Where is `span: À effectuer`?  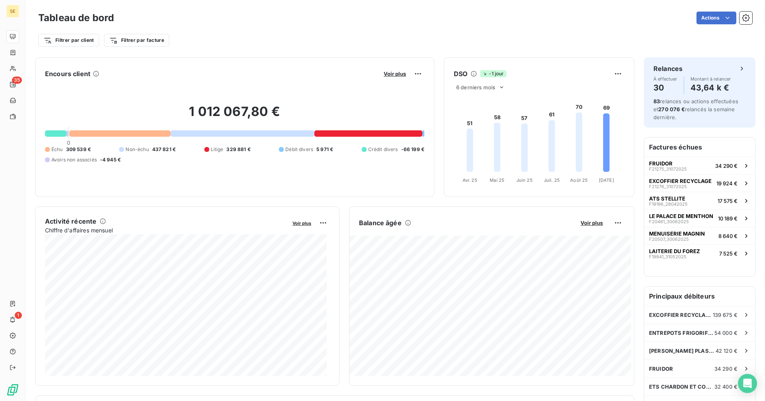
span: À effectuer is located at coordinates (666, 79).